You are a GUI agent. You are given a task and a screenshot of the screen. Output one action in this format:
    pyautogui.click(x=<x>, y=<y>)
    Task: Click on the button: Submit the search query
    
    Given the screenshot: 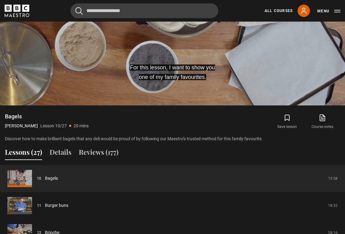 What is the action you would take?
    pyautogui.click(x=79, y=11)
    